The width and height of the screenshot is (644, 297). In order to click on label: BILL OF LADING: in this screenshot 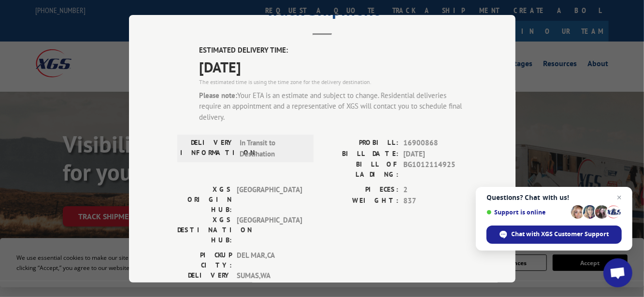, I will do `click(360, 170)`.